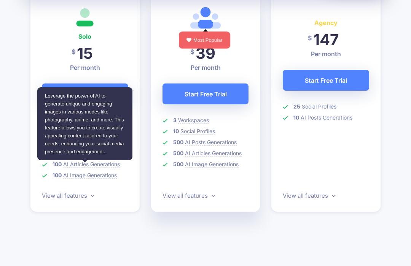 The width and height of the screenshot is (411, 266). I want to click on h4: Pro, so click(205, 36).